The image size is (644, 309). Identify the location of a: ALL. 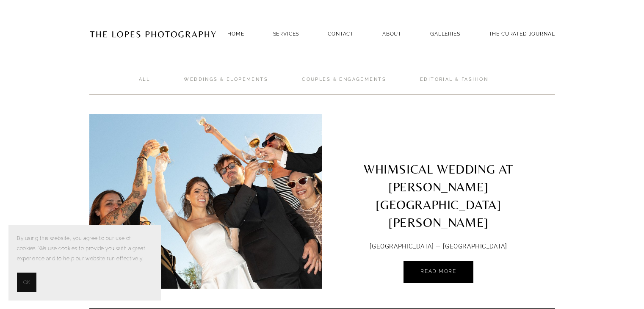
(144, 85).